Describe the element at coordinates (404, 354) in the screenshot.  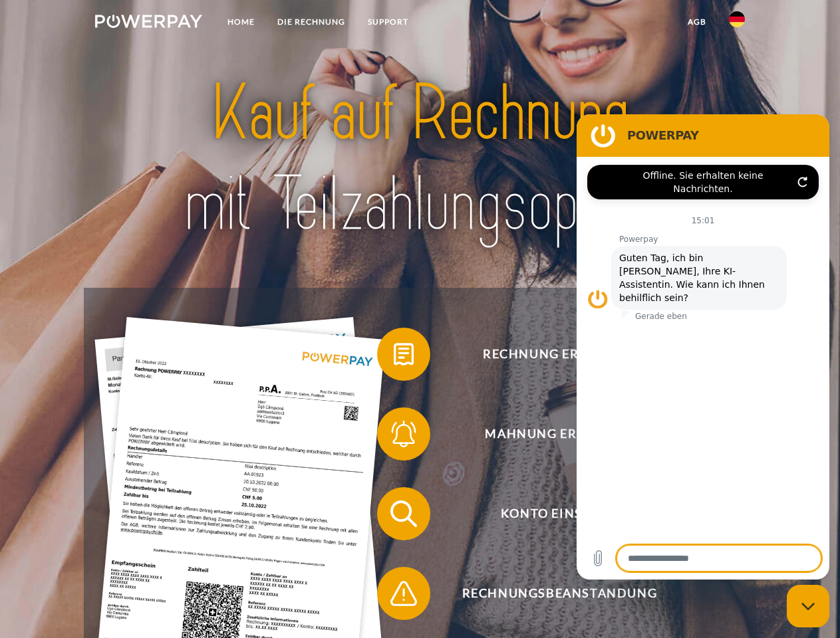
I see `img: qb_bill.svg` at that location.